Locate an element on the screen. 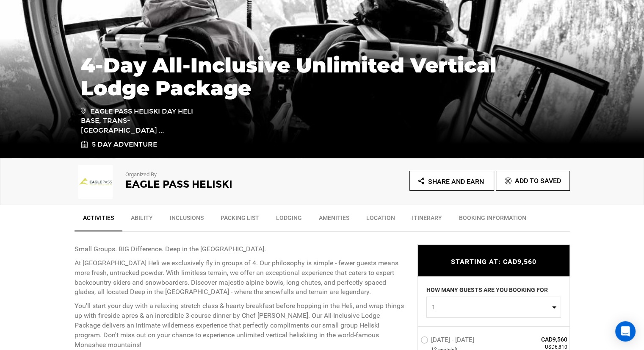 Image resolution: width=644 pixels, height=350 pixels. div: Open Intercom Messenger is located at coordinates (625, 331).